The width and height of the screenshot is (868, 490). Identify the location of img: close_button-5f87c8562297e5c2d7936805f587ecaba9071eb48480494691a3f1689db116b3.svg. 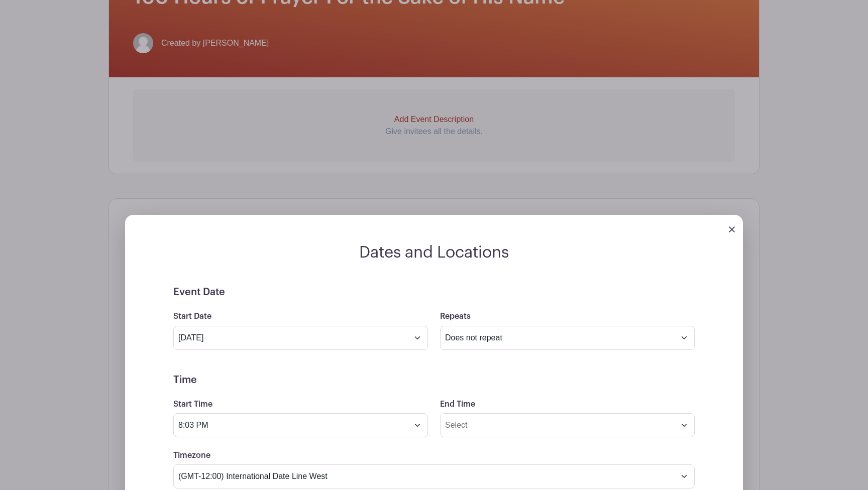
(732, 230).